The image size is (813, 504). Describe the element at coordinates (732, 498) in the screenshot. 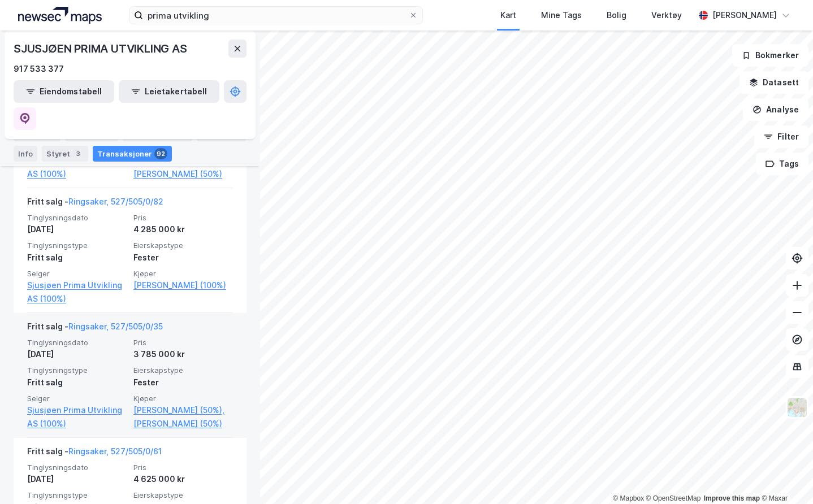

I see `a: Improve this map` at that location.